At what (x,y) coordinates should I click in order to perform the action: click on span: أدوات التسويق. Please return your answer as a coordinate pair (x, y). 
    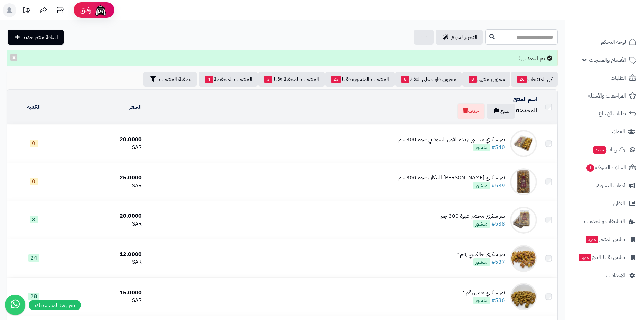
    Looking at the image, I should click on (610, 185).